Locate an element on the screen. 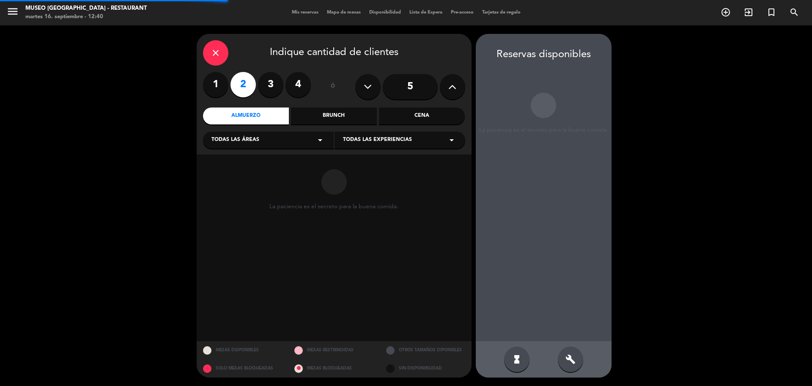 Image resolution: width=812 pixels, height=386 pixels. label: 1 is located at coordinates (216, 85).